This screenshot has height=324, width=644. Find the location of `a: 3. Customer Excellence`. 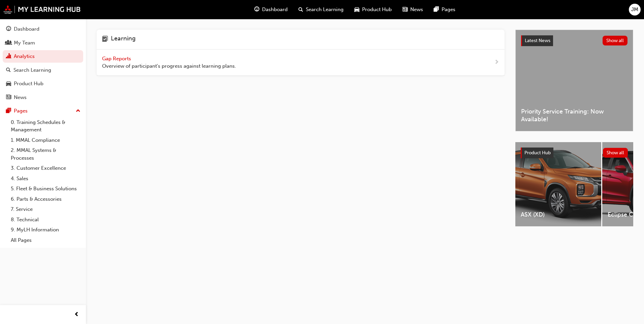

a: 3. Customer Excellence is located at coordinates (45, 168).